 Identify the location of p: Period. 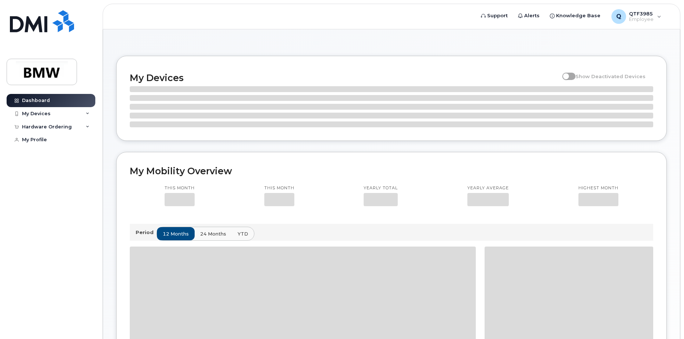
(146, 232).